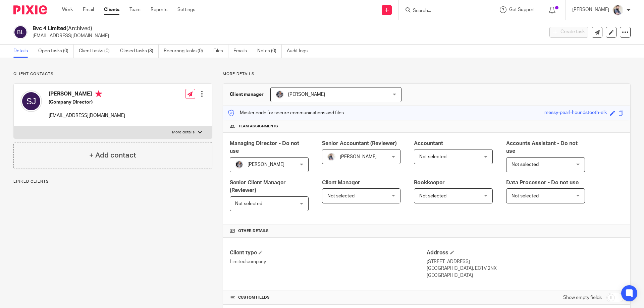 This screenshot has width=644, height=308. I want to click on span: Accounts Assistant - Do not use, so click(542, 147).